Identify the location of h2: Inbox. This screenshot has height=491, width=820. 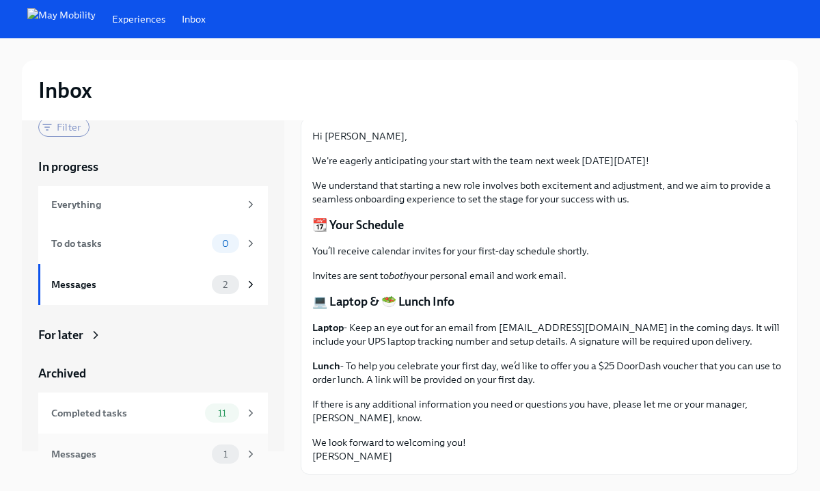
(65, 90).